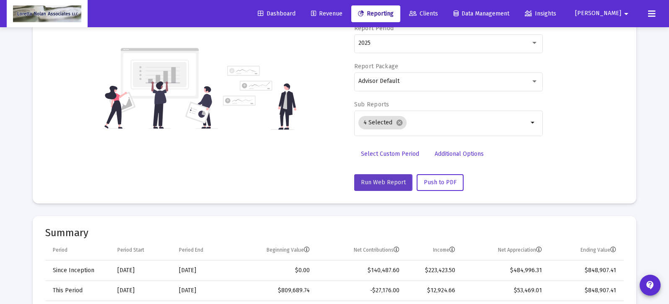  Describe the element at coordinates (47, 14) in the screenshot. I see `img: Dashboard` at that location.